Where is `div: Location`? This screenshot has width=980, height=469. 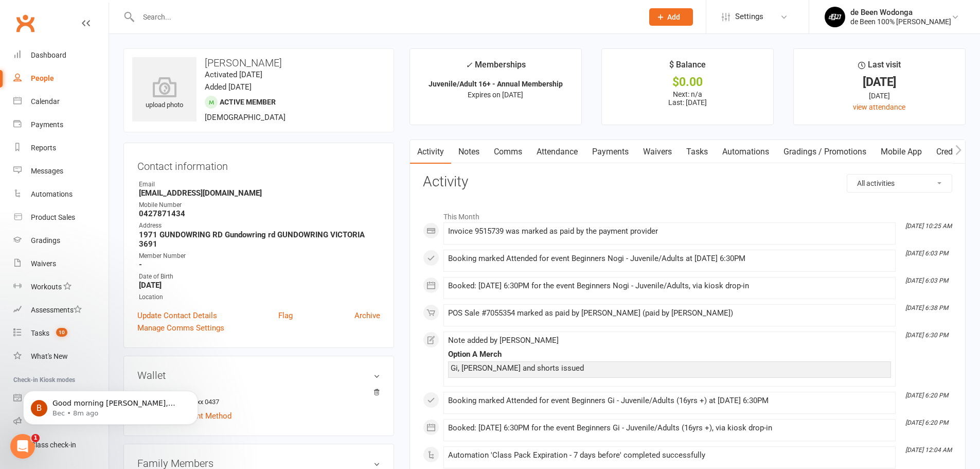 div: Location is located at coordinates (259, 297).